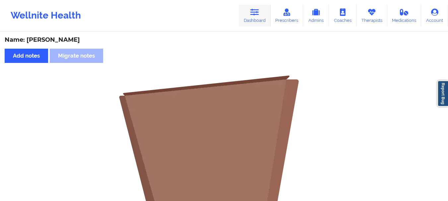 The height and width of the screenshot is (201, 448). What do you see at coordinates (443, 94) in the screenshot?
I see `a: Report Bug` at bounding box center [443, 94].